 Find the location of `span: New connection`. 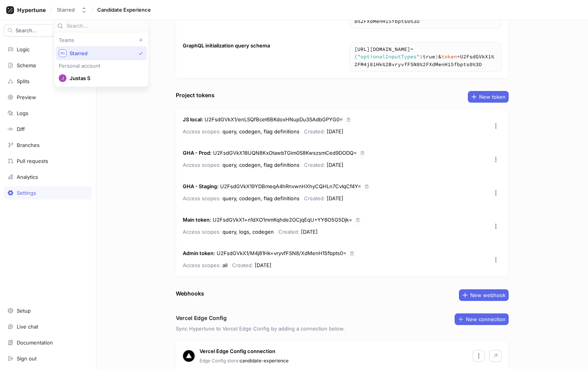

span: New connection is located at coordinates (486, 320).